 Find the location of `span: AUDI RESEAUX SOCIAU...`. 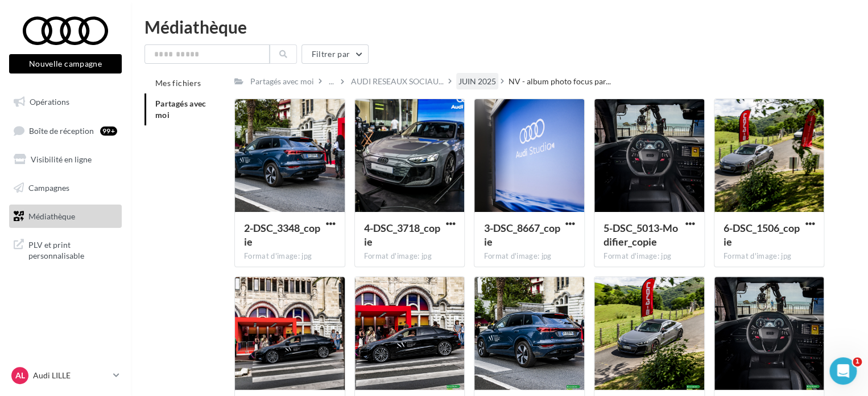

span: AUDI RESEAUX SOCIAU... is located at coordinates (397, 81).